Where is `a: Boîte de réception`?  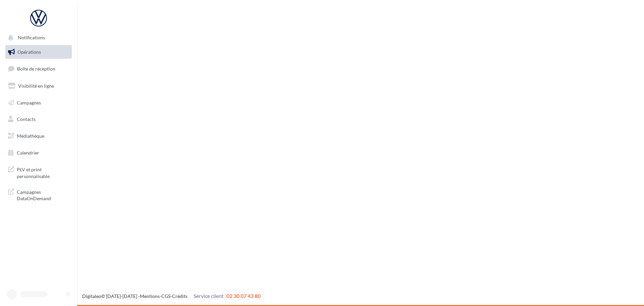 a: Boîte de réception is located at coordinates (38, 69).